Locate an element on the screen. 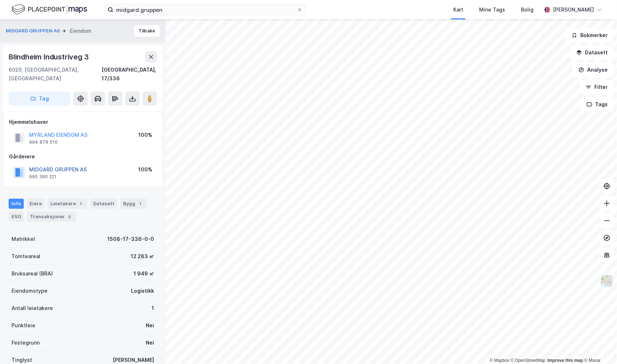 This screenshot has height=364, width=617. div: 1 949 ㎡ is located at coordinates (143, 274).